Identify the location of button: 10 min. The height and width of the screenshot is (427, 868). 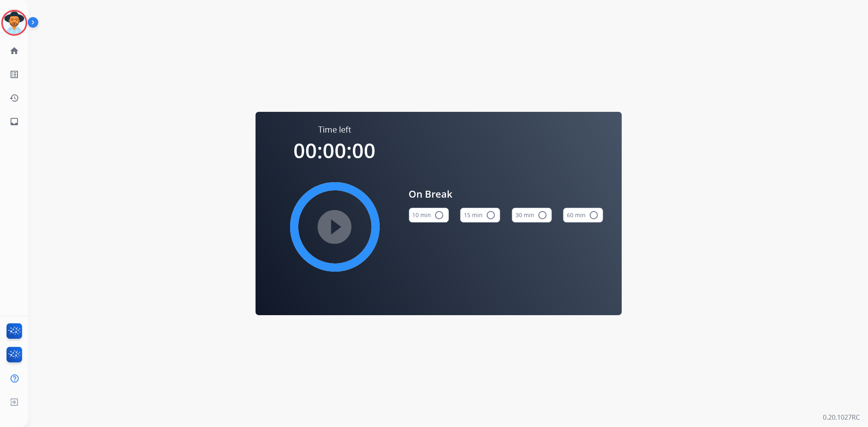
(429, 215).